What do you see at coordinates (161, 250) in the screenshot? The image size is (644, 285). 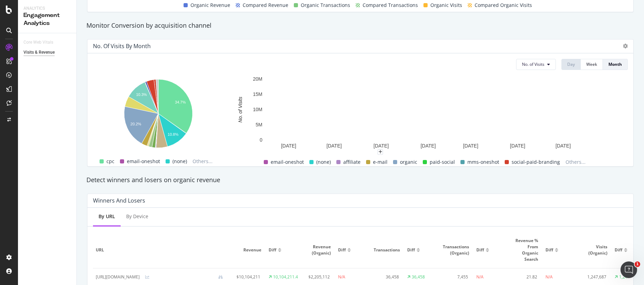 I see `span: URL` at bounding box center [161, 250].